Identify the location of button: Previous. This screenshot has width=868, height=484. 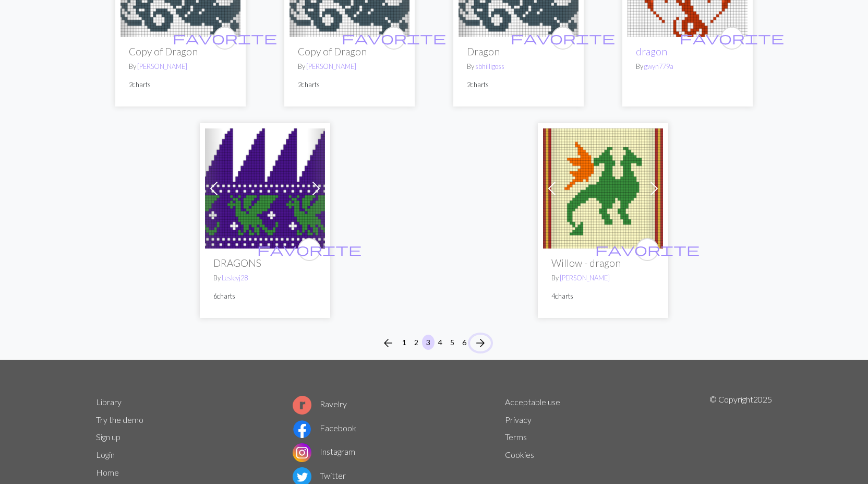
(388, 343).